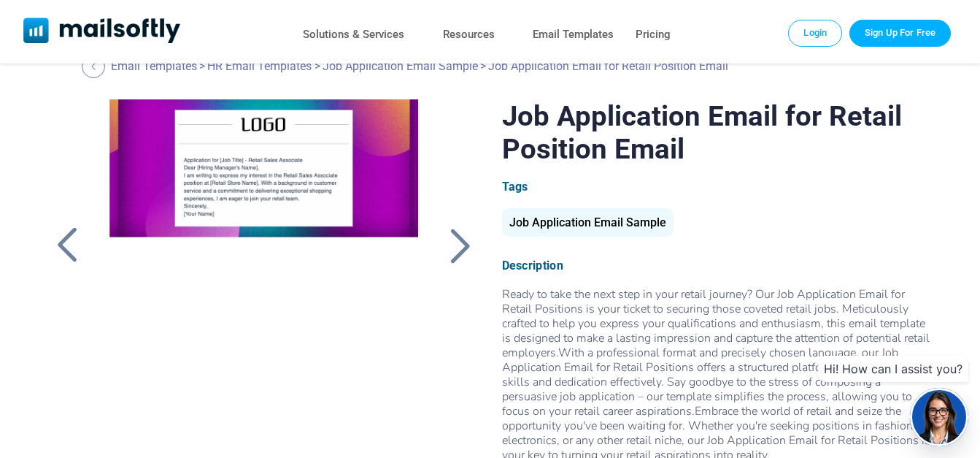 The height and width of the screenshot is (458, 980). What do you see at coordinates (653, 34) in the screenshot?
I see `a: Pricing` at bounding box center [653, 34].